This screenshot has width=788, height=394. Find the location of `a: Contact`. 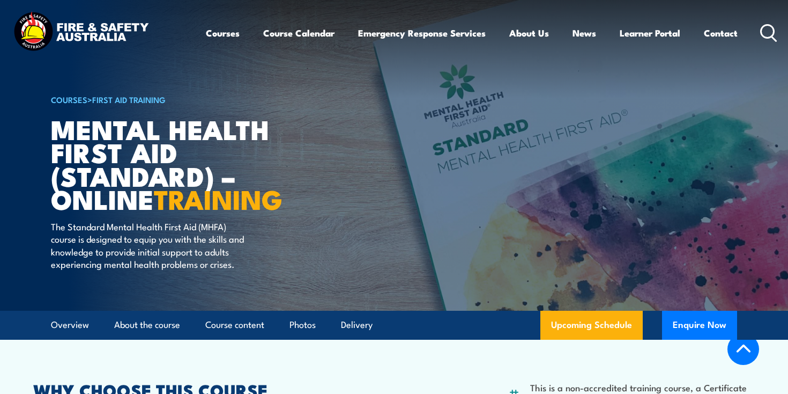

a: Contact is located at coordinates (721, 33).